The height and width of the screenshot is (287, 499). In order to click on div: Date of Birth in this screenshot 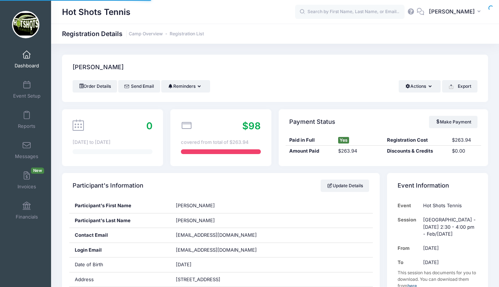, I will do `click(120, 265)`.